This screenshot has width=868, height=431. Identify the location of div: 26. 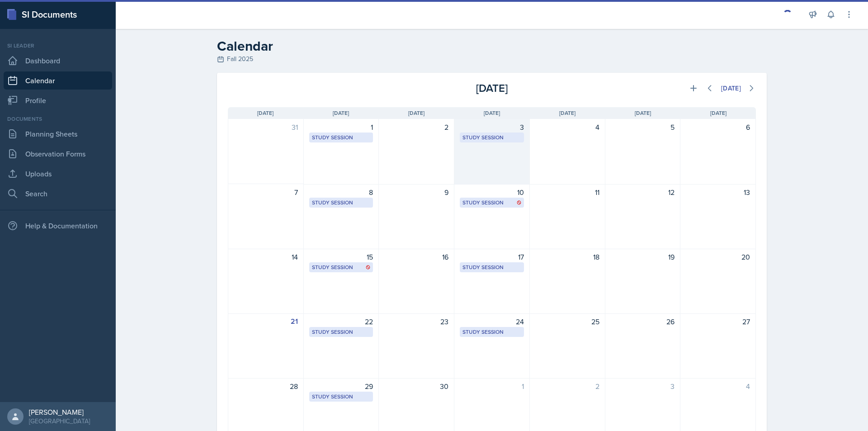
(643, 322).